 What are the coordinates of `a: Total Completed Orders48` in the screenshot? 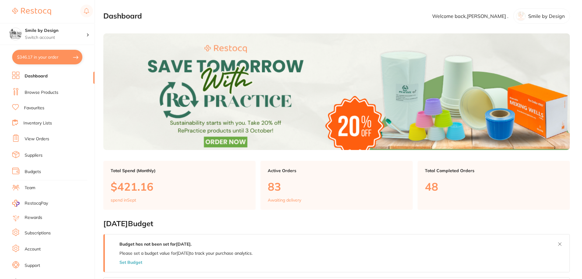 It's located at (493, 186).